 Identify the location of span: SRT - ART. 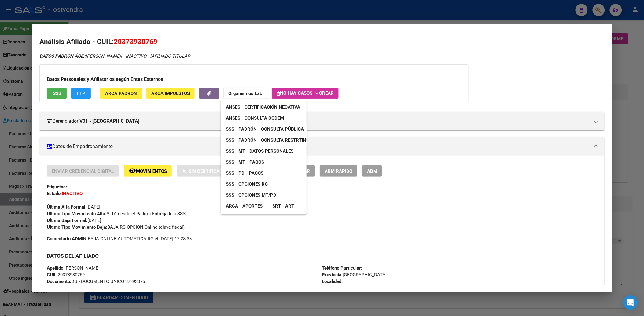
(283, 206).